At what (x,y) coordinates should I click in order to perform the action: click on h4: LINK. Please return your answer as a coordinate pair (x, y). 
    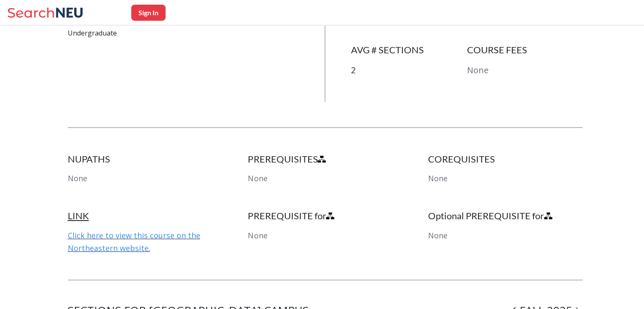
    Looking at the image, I should click on (145, 216).